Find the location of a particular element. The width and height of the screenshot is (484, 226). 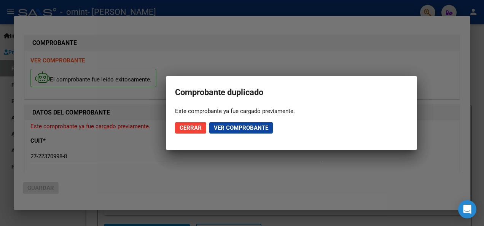

span: Cerrar is located at coordinates (191, 128).